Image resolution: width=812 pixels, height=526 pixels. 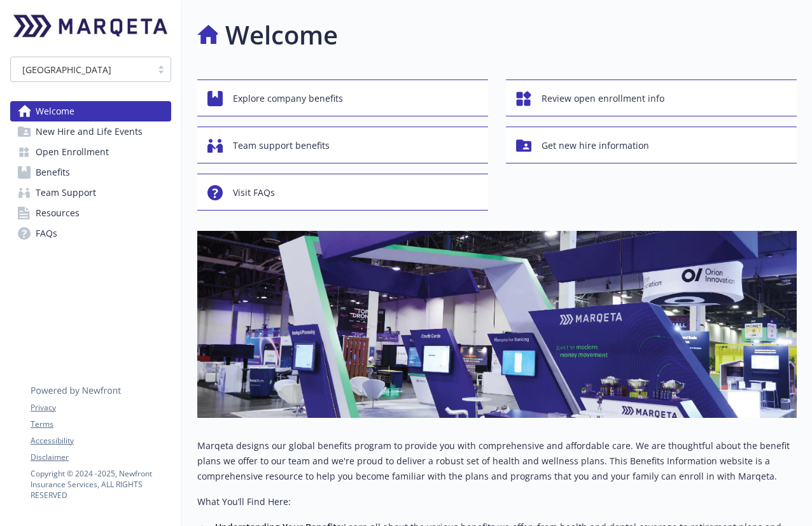 What do you see at coordinates (55, 111) in the screenshot?
I see `span: Welcome` at bounding box center [55, 111].